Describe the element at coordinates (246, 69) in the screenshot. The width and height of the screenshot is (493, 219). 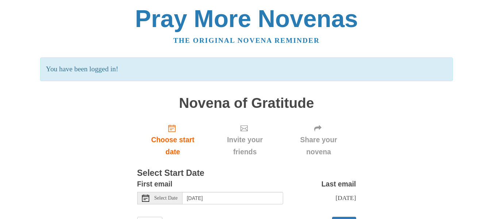
I see `p: You have been logged in!` at that location.